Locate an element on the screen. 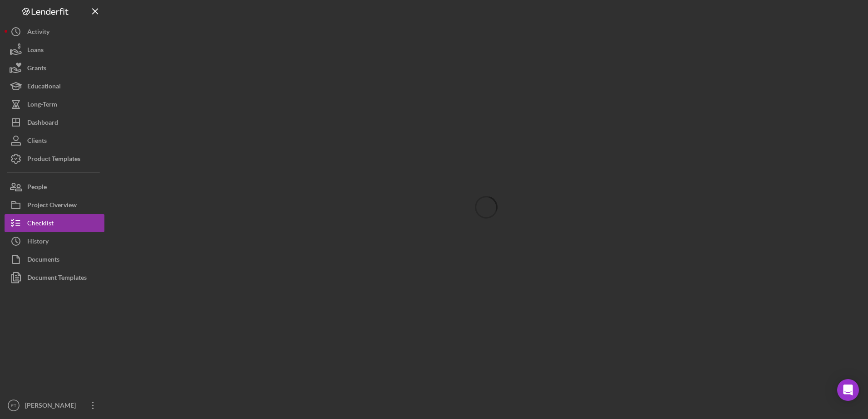 Image resolution: width=868 pixels, height=419 pixels. a: People is located at coordinates (54, 187).